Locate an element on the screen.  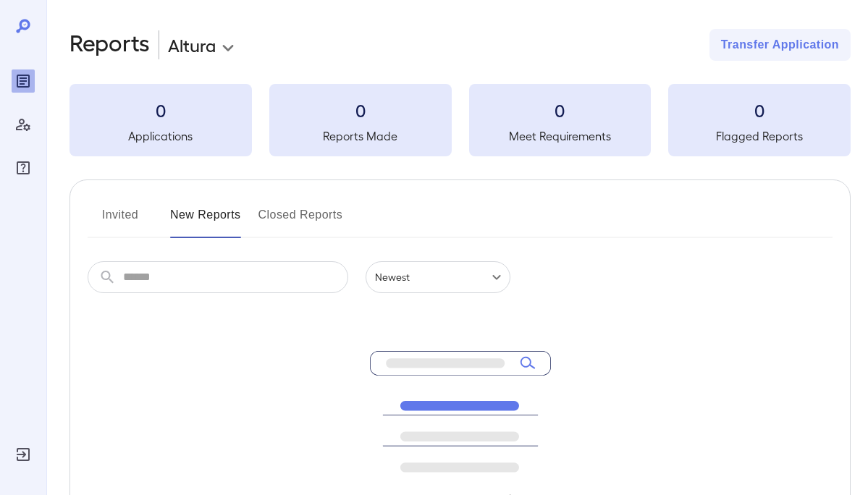
button: Closed Reports is located at coordinates (300, 221).